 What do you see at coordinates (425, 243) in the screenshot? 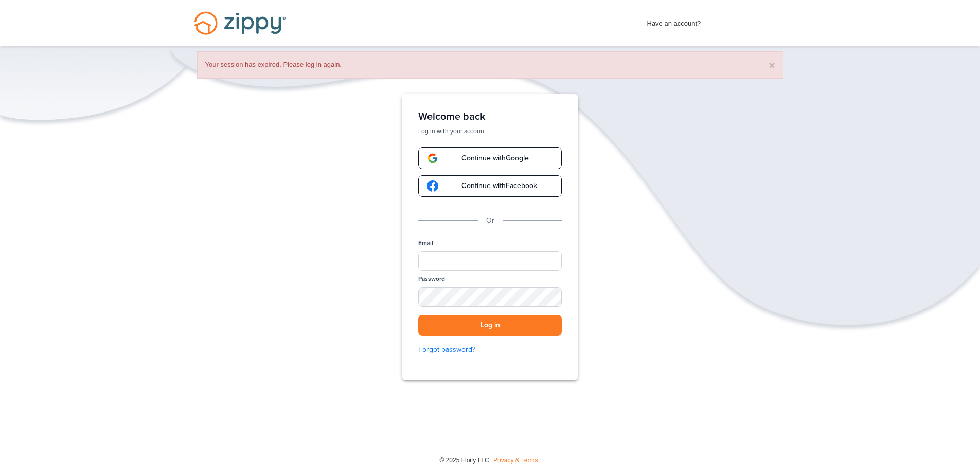
I see `label: Email` at bounding box center [425, 243].